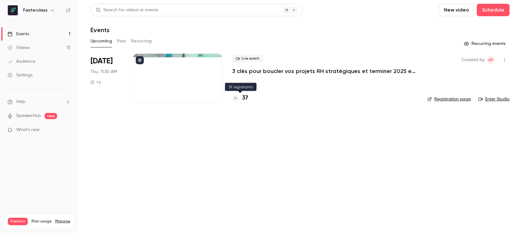 The width and height of the screenshot is (522, 233). I want to click on button: Past, so click(121, 41).